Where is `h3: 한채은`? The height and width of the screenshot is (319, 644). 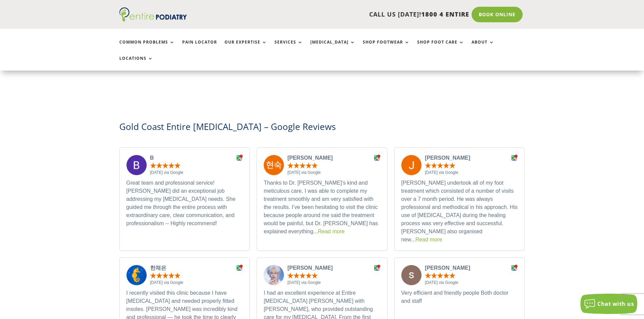
h3: 한채은 is located at coordinates (192, 268).